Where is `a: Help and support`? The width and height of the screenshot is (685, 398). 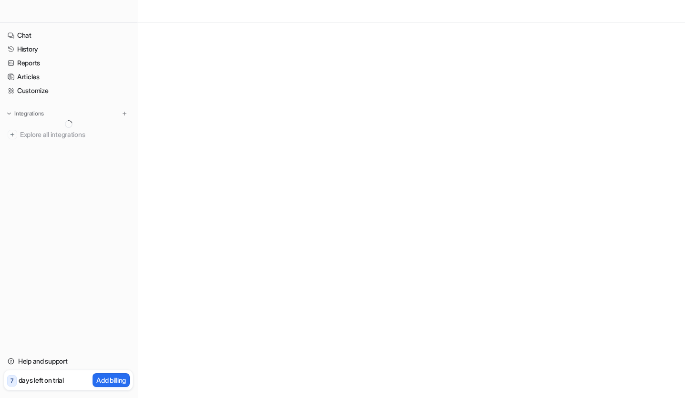
a: Help and support is located at coordinates (68, 361).